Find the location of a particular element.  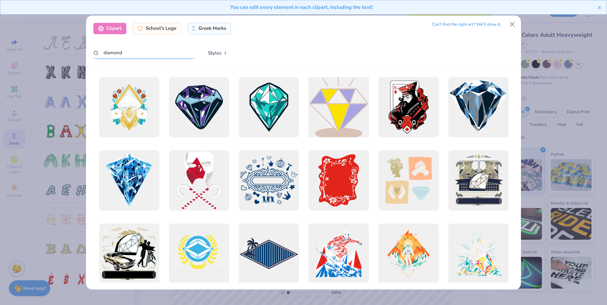

input: Search by name is located at coordinates (144, 53).